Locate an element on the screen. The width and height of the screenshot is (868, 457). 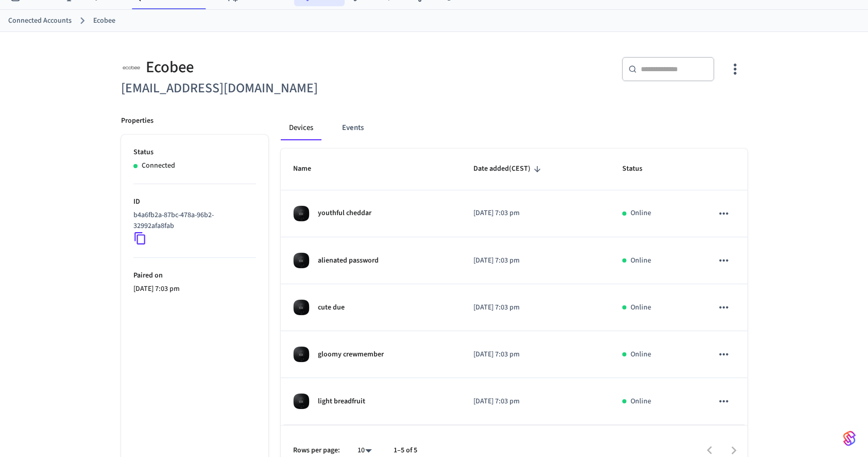
p: Paired on is located at coordinates (195, 275).